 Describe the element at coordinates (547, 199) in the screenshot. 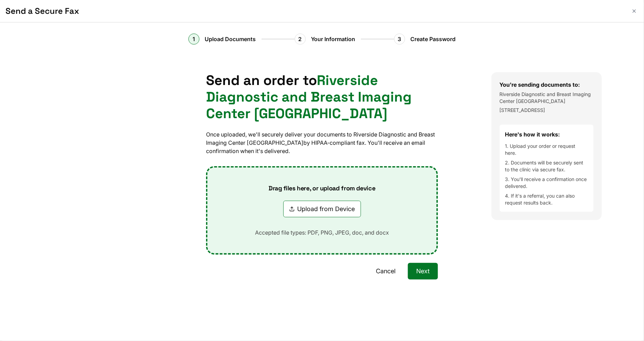

I see `li: 4. If it's a referral, you can also request results back.` at that location.